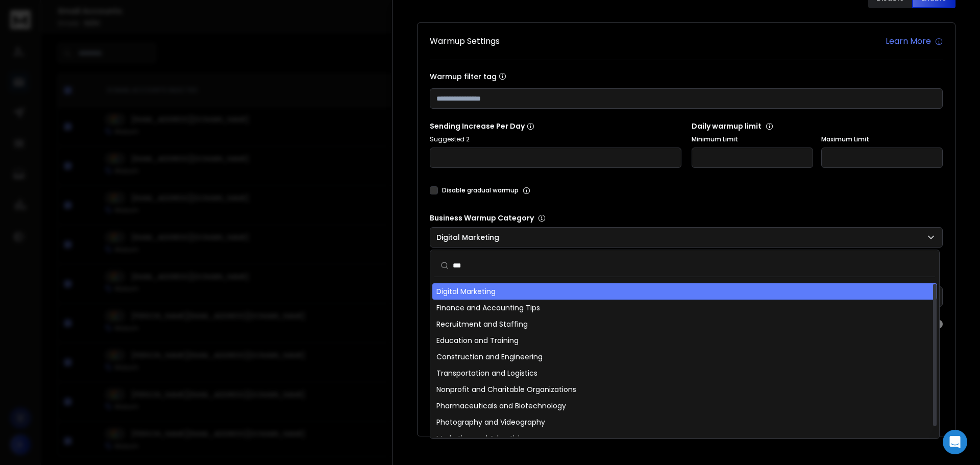 The height and width of the screenshot is (465, 980). What do you see at coordinates (507, 390) in the screenshot?
I see `span: Nonprofit and Charitable Organizations` at bounding box center [507, 390].